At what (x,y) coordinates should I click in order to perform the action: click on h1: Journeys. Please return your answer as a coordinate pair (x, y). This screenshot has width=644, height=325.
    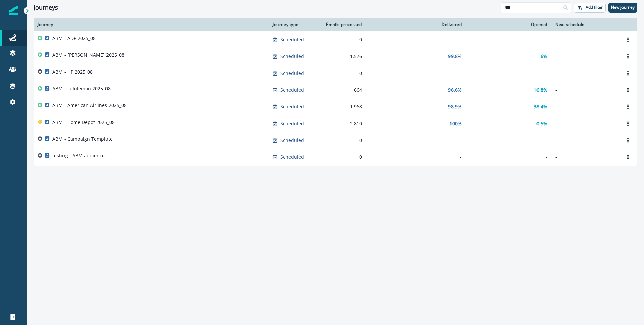
    Looking at the image, I should click on (46, 8).